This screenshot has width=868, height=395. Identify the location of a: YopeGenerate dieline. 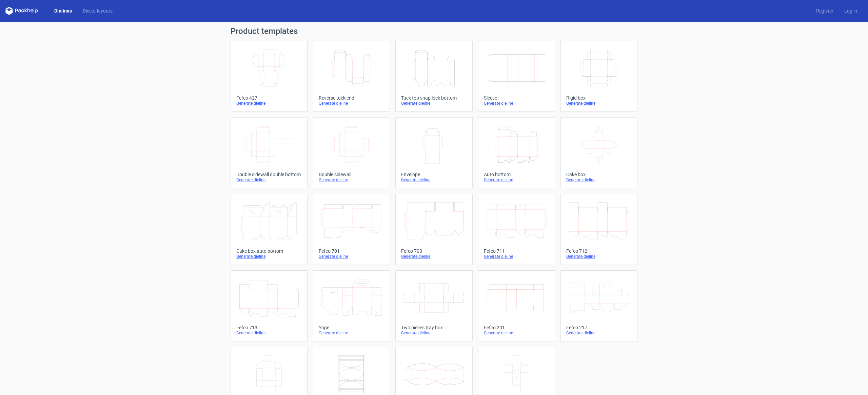
(351, 306).